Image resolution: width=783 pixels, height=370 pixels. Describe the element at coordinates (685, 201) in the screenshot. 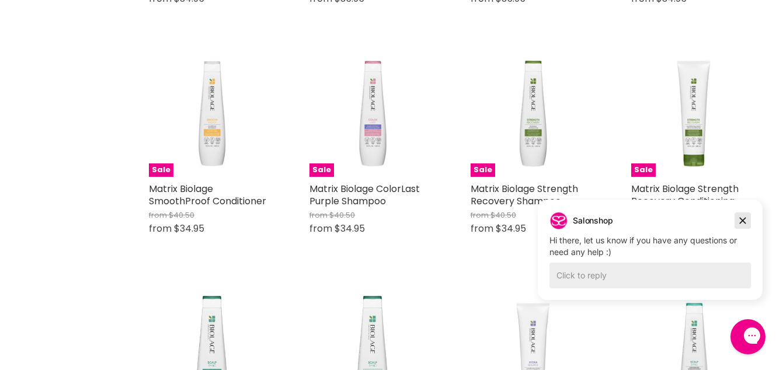

I see `a: Matrix Biolage Strength Recovery Conditioning Cream` at that location.